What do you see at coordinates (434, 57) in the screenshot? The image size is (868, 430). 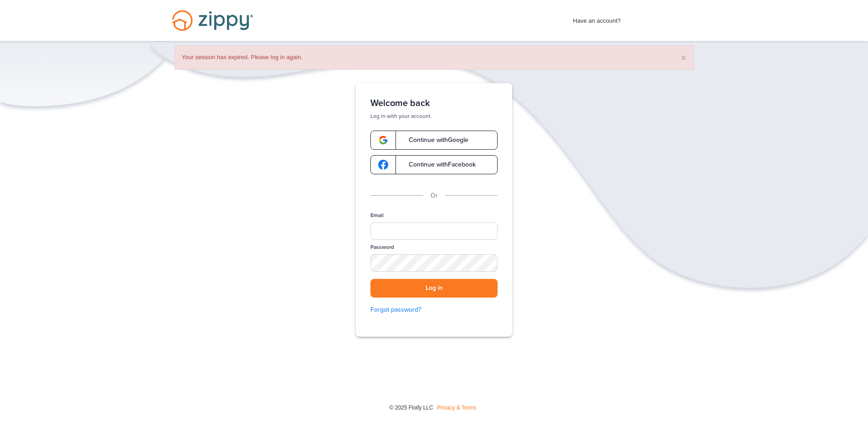 I see `div: Your session has expired. Please log in again.` at bounding box center [434, 57].